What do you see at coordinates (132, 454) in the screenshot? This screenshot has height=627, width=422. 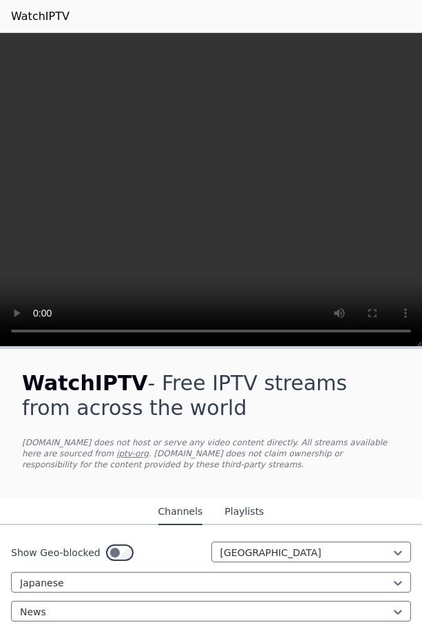 I see `a: iptv-org` at bounding box center [132, 454].